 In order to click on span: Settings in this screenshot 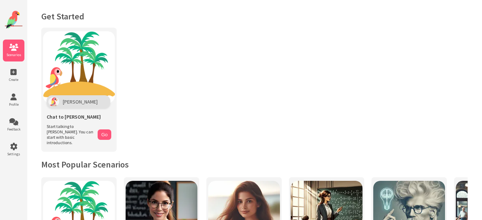, I will do `click(14, 154)`.